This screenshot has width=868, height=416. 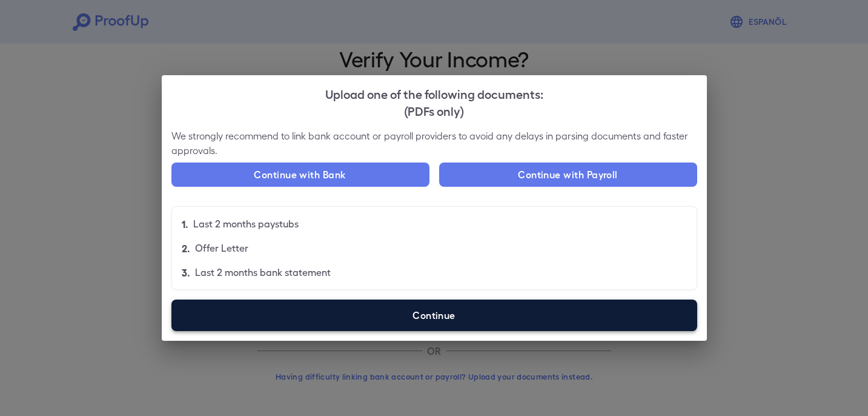 I want to click on p: 3., so click(x=186, y=272).